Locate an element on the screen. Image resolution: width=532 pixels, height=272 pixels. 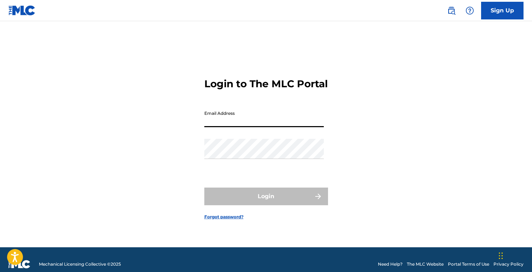
h3: Login to The MLC Portal is located at coordinates (266, 84).